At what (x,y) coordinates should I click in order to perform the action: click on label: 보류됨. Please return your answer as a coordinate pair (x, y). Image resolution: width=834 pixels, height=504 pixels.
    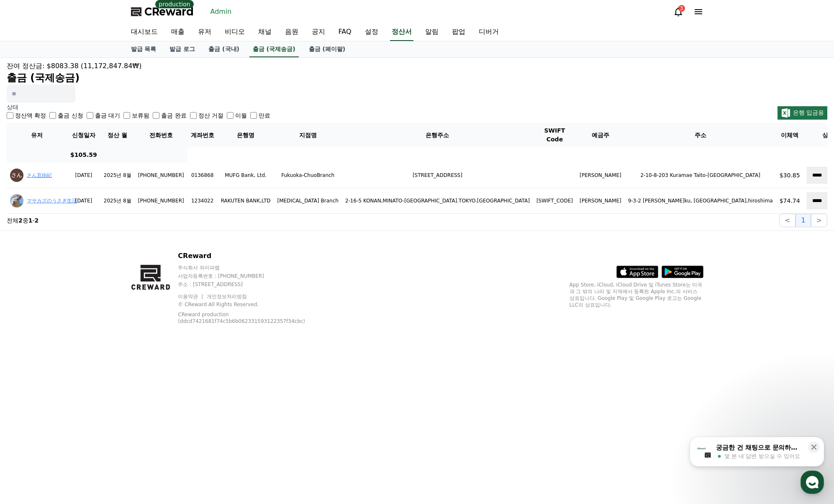
    Looking at the image, I should click on (141, 115).